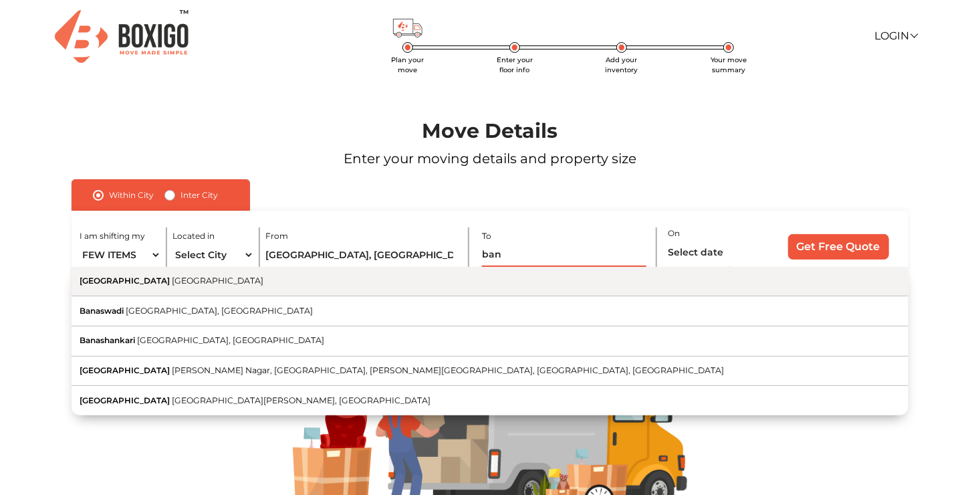 The height and width of the screenshot is (495, 980). I want to click on label: Inter City, so click(199, 195).